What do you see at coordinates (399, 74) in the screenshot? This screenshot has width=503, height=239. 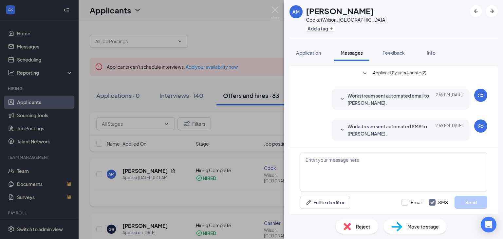 I see `span: Applicant System Update (2)` at bounding box center [399, 74].